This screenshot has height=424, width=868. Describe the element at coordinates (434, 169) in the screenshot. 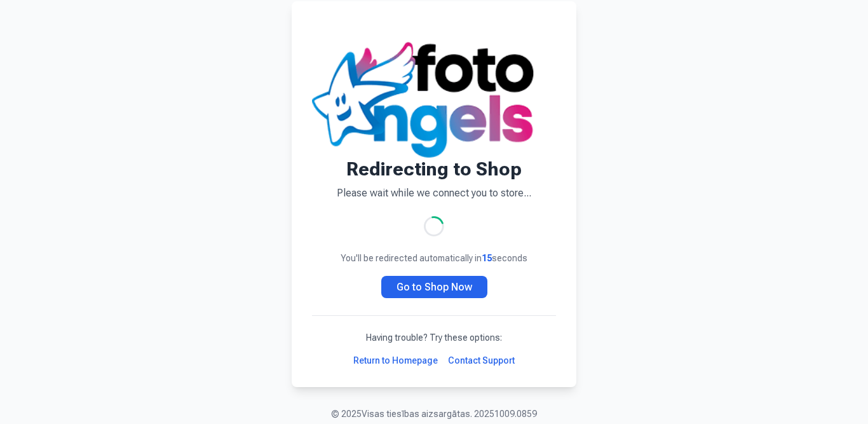

I see `h1: Redirecting to Shop` at that location.